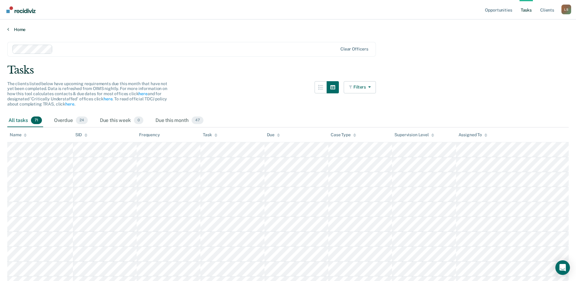 The height and width of the screenshot is (281, 576). I want to click on div: SID, so click(81, 135).